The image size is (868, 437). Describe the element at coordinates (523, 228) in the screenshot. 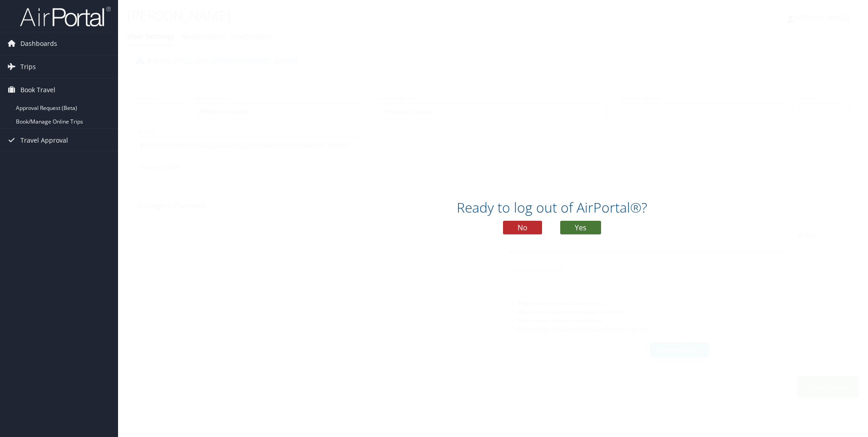

I see `button: No` at that location.